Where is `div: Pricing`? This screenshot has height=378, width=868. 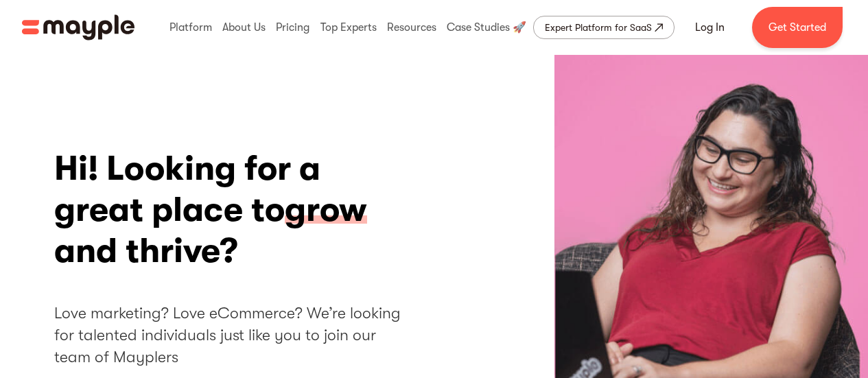 div: Pricing is located at coordinates (292, 27).